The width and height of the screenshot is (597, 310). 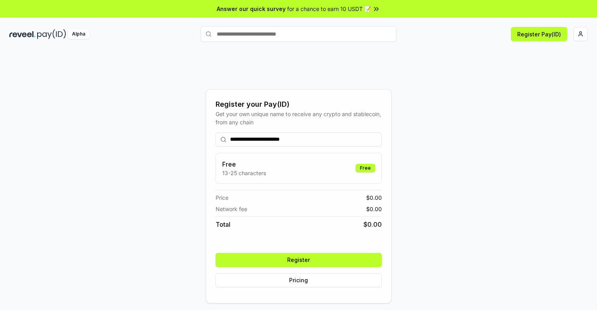 What do you see at coordinates (251, 9) in the screenshot?
I see `span: Answer our quick survey` at bounding box center [251, 9].